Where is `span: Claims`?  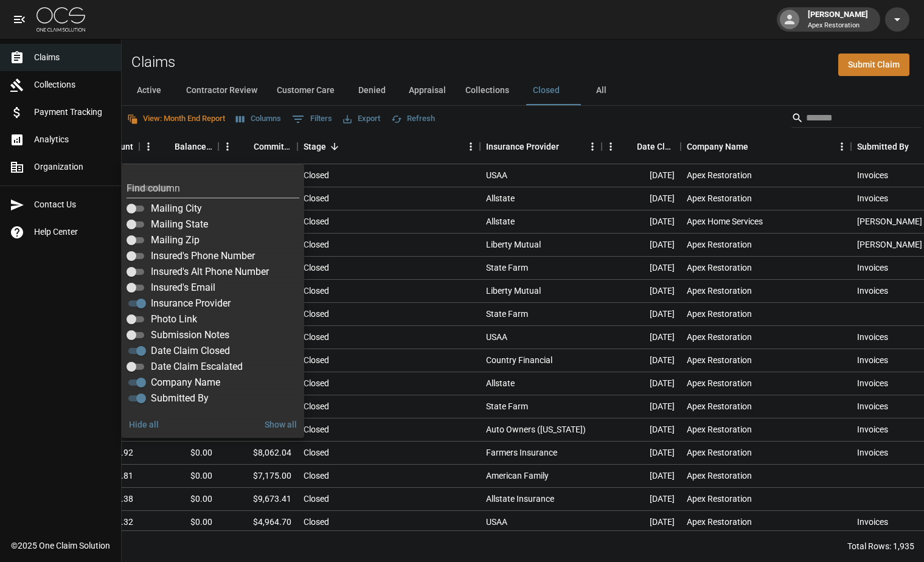
span: Claims is located at coordinates (72, 58).